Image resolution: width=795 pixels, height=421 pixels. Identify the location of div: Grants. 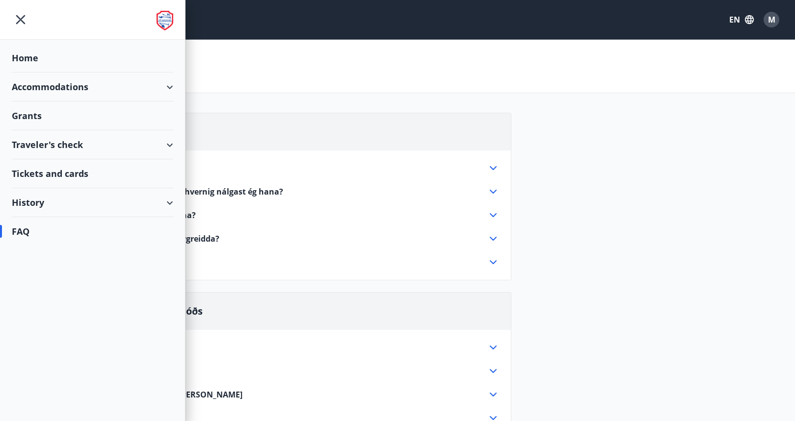
(92, 116).